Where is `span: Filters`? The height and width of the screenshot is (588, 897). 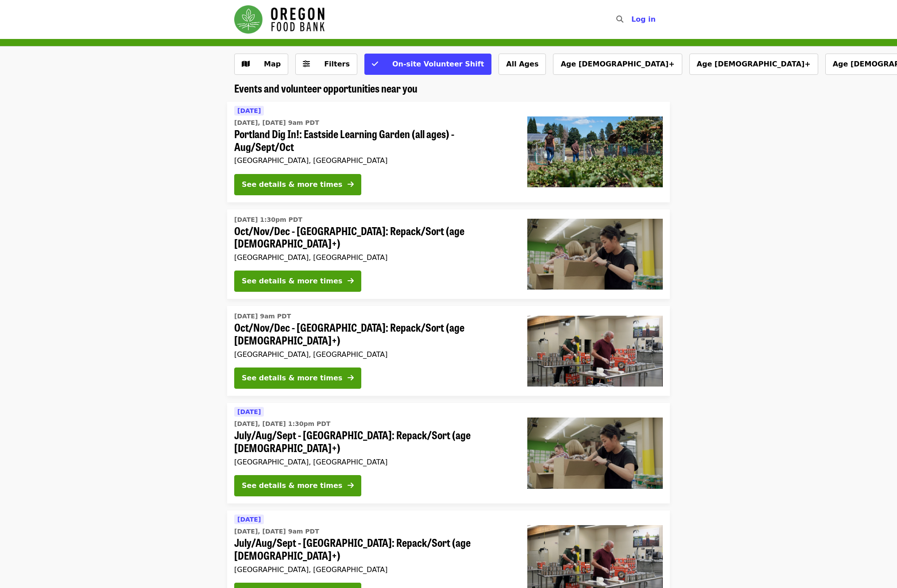 span: Filters is located at coordinates (337, 64).